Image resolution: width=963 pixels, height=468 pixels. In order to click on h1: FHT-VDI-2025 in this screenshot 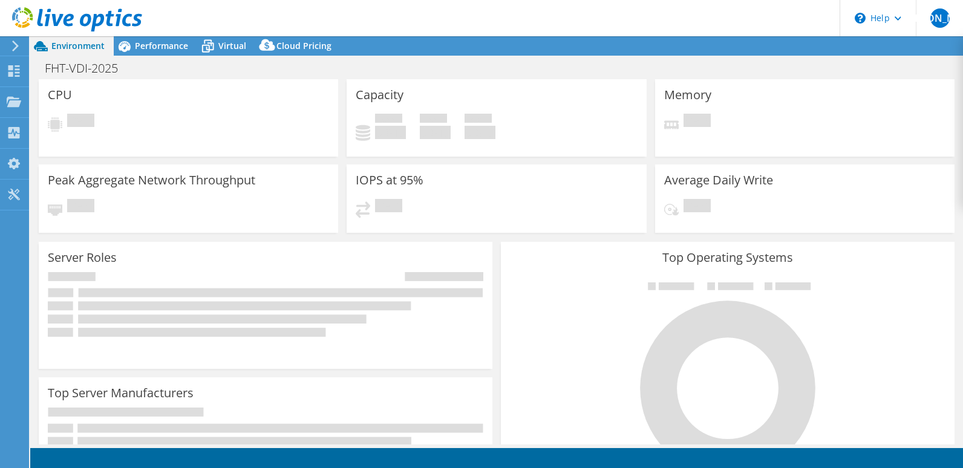, I will do `click(88, 68)`.